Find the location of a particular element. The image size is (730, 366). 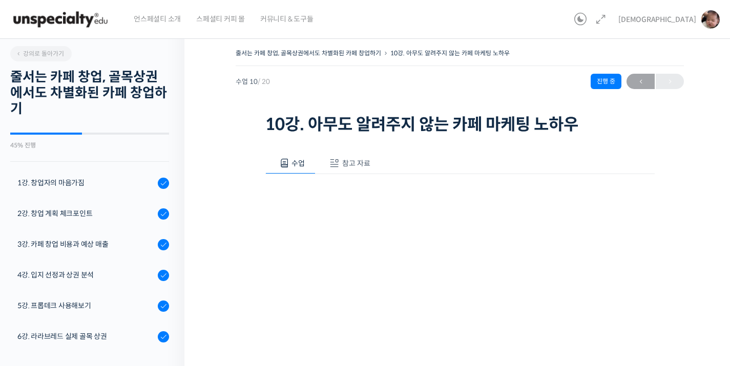

span: 수업 10 is located at coordinates (253, 81).